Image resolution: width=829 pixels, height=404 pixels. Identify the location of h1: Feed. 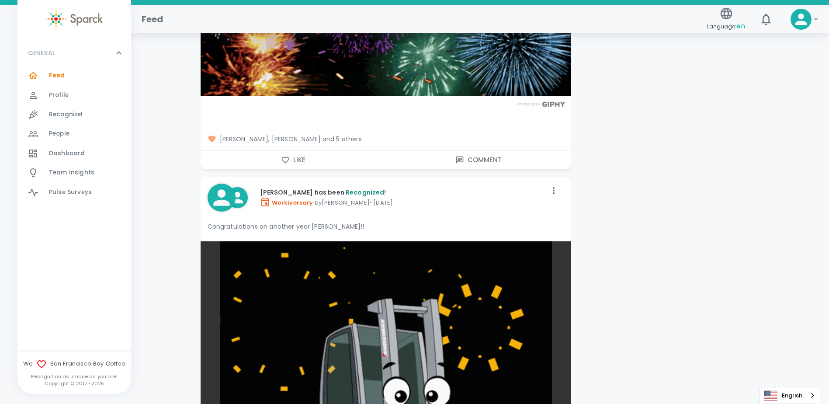
(153, 19).